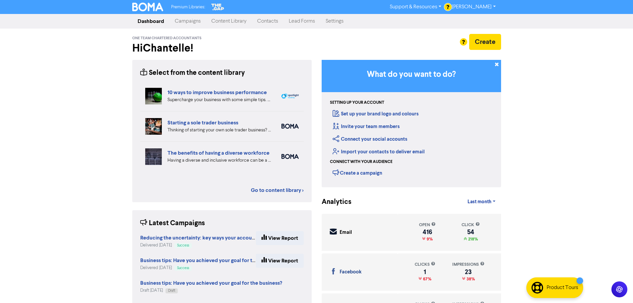  What do you see at coordinates (470, 279) in the screenshot?
I see `span: 38%` at bounding box center [470, 279].